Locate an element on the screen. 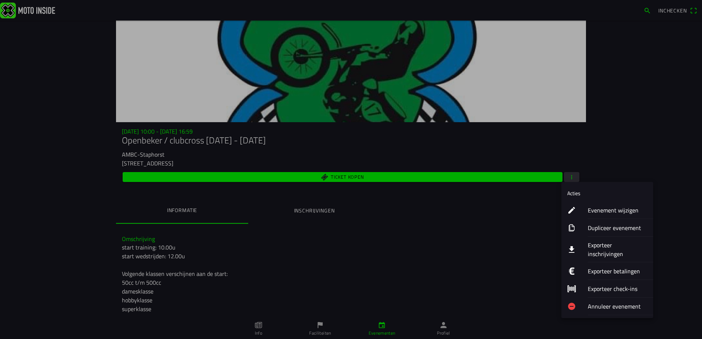  ion-label: Acties is located at coordinates (574, 193).